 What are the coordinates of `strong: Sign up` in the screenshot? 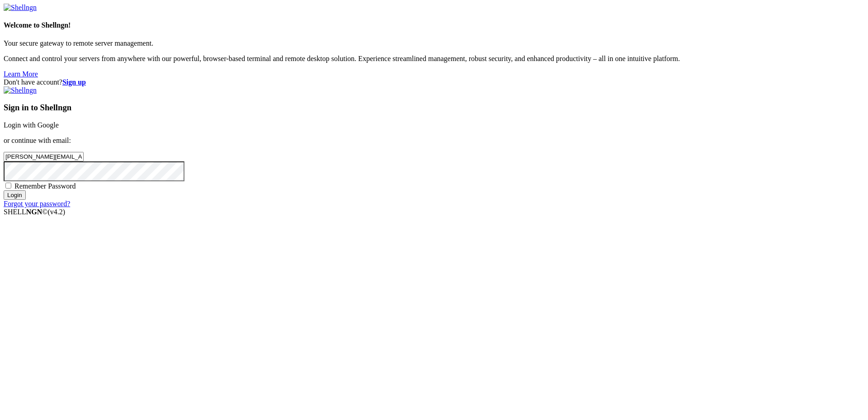 It's located at (74, 82).